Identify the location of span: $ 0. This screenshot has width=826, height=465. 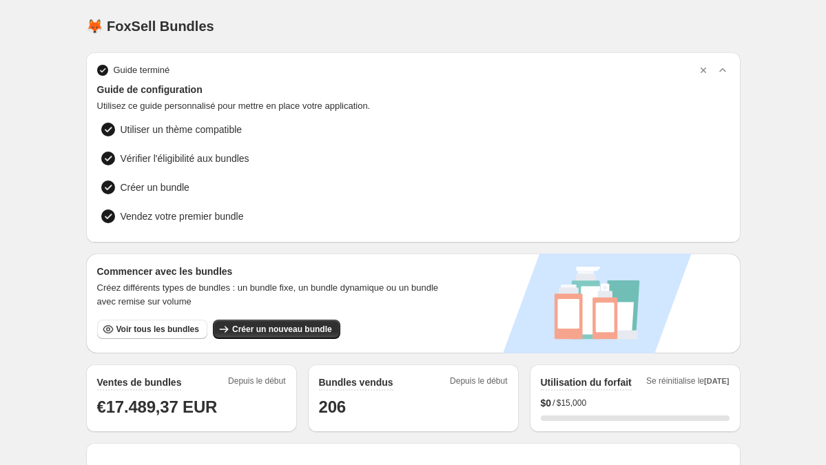
(547, 403).